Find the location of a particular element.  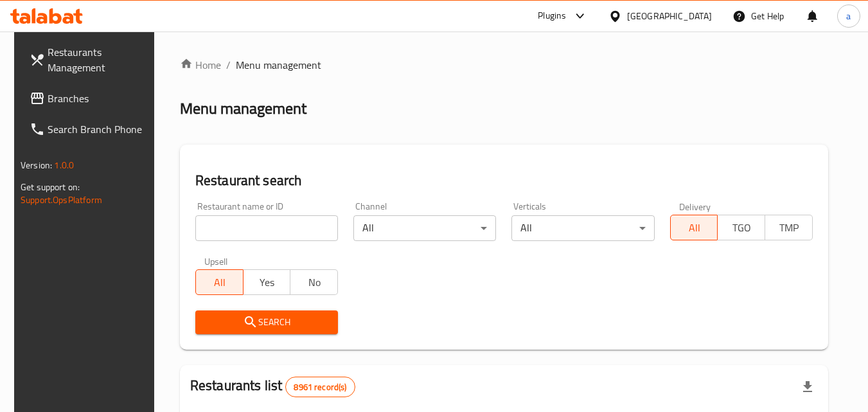

input: Search for restaurant name or ID.. is located at coordinates (267, 229).